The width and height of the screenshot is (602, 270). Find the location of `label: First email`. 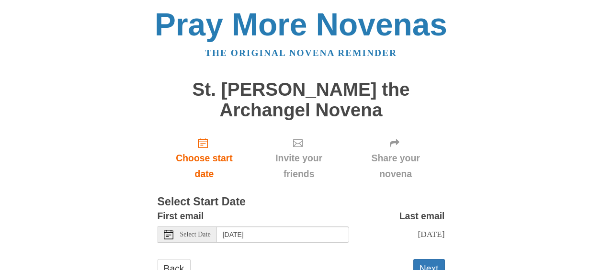

label: First email is located at coordinates (180, 216).